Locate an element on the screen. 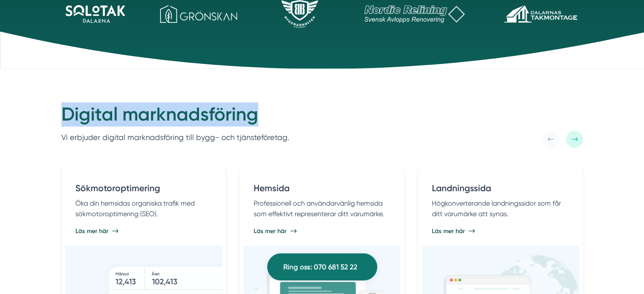 Image resolution: width=644 pixels, height=294 pixels. span: Ring oss: 070 681 52 22 is located at coordinates (320, 267).